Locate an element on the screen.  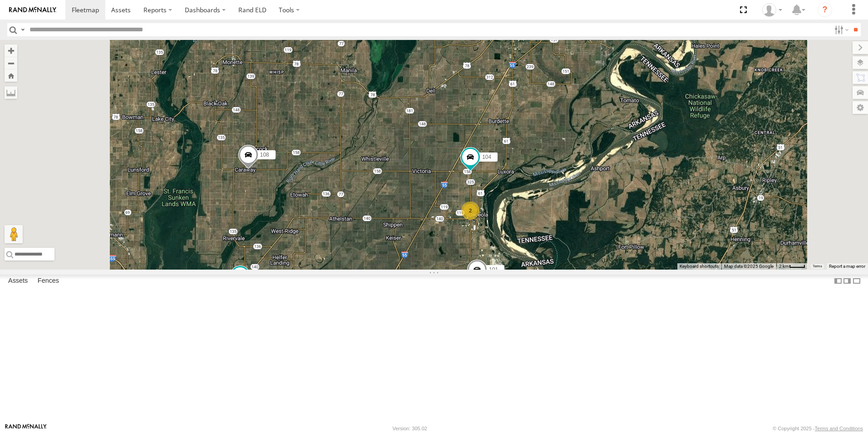
div: Craig King is located at coordinates (772, 10).